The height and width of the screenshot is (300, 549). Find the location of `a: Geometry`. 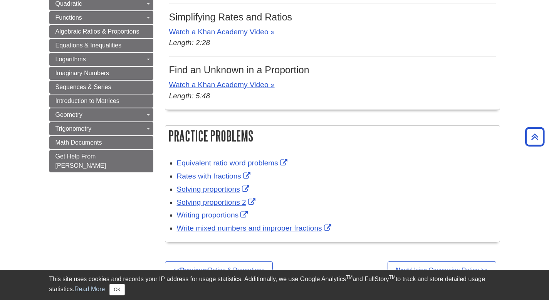

a: Geometry is located at coordinates (101, 115).